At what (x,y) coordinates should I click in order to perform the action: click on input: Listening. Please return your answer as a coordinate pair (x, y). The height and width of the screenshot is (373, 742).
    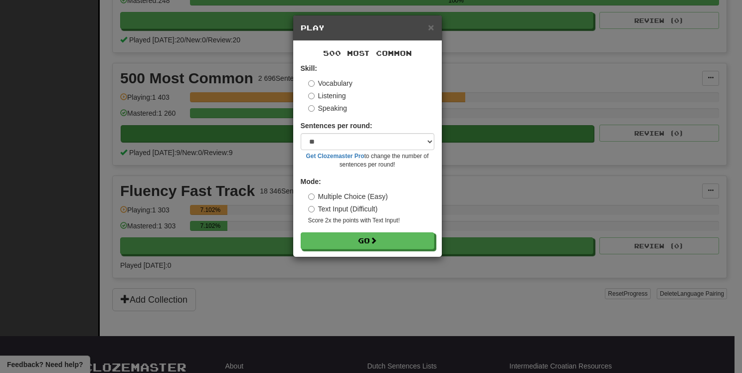
    Looking at the image, I should click on (311, 96).